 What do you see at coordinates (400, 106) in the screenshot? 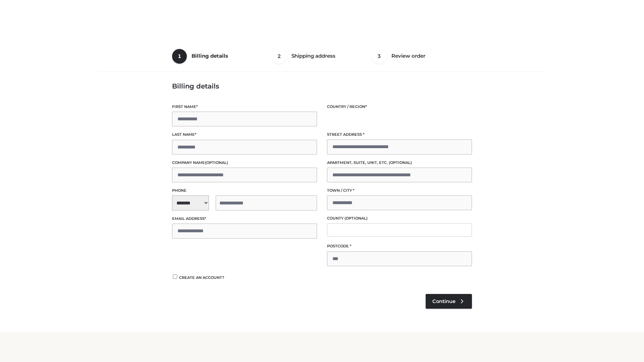
I see `label: Country / Region` at bounding box center [400, 106].